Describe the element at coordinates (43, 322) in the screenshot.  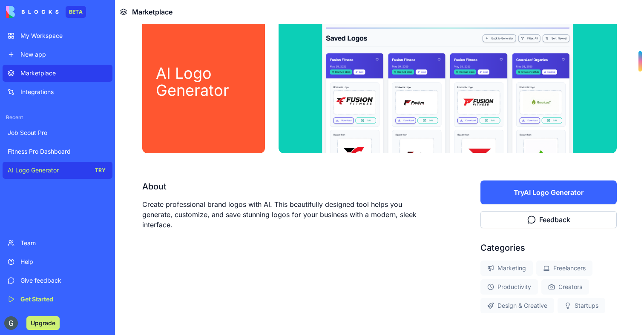
I see `a: Upgrade` at that location.